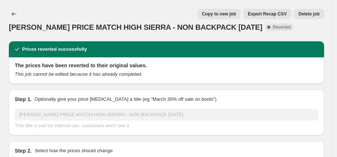 The height and width of the screenshot is (157, 337). I want to click on span: This title is just for internal use, customers won't see it, so click(72, 126).